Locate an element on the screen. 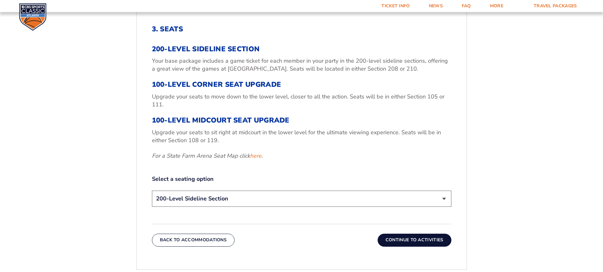 The width and height of the screenshot is (603, 272). h3: 200-Level Sideline Section is located at coordinates (302, 49).